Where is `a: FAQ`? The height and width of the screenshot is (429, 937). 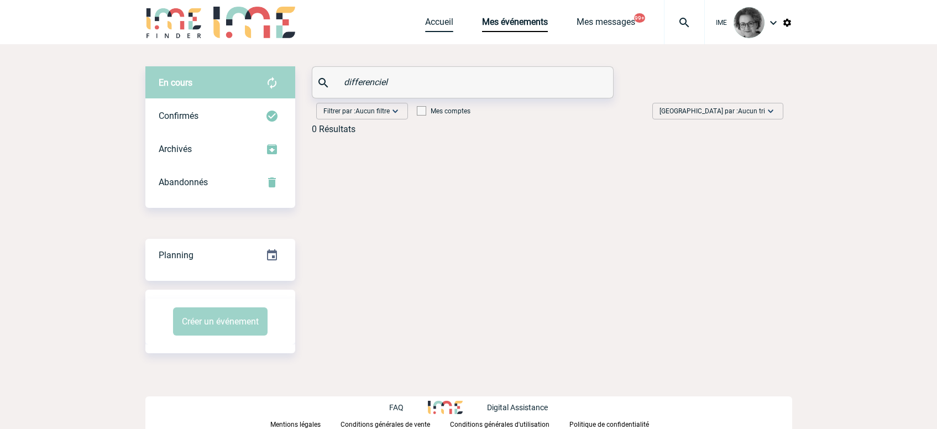 a: FAQ is located at coordinates (409, 406).